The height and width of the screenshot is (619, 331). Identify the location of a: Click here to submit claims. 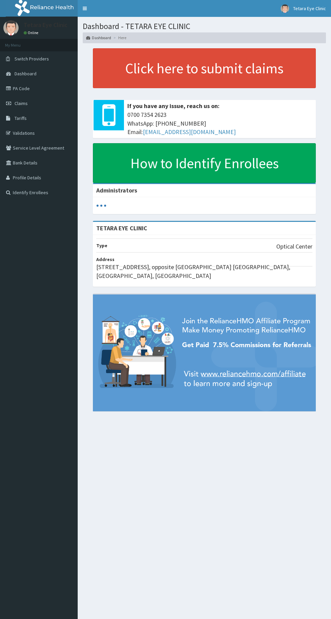
(204, 68).